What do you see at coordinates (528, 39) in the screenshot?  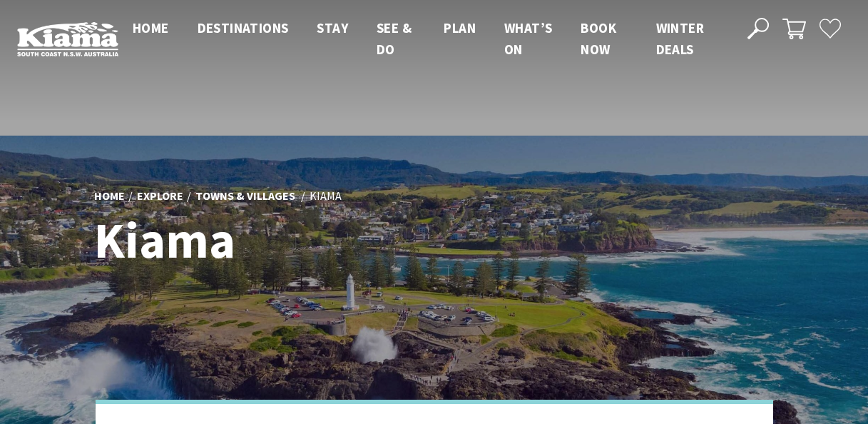 I see `span: What’s On` at bounding box center [528, 39].